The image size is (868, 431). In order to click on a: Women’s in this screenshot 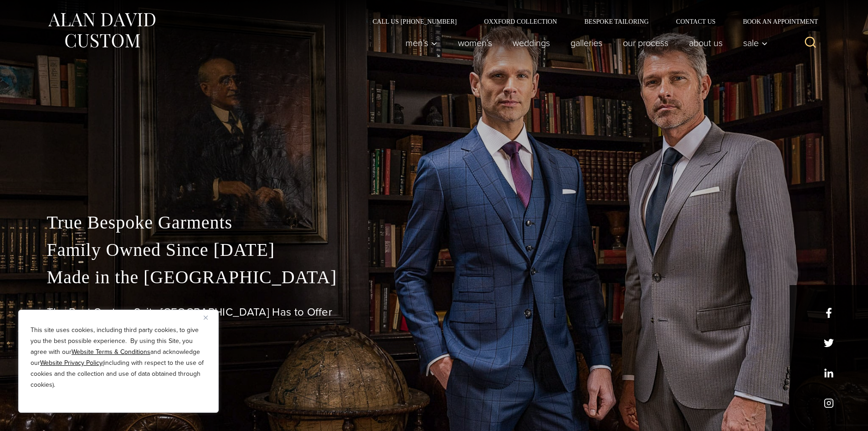, I will do `click(475, 43)`.